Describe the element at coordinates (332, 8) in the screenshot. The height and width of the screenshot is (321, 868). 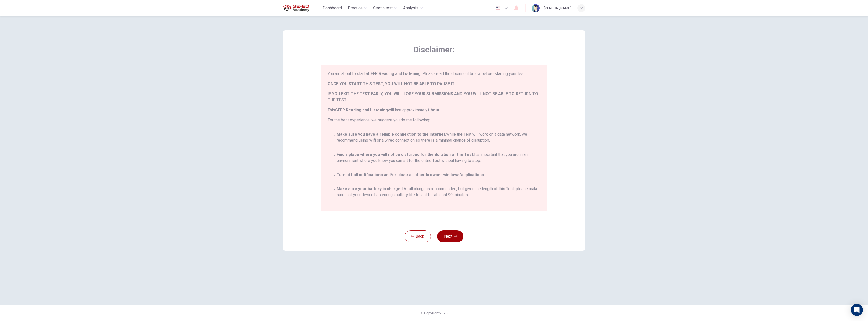
I see `span: Dashboard` at that location.